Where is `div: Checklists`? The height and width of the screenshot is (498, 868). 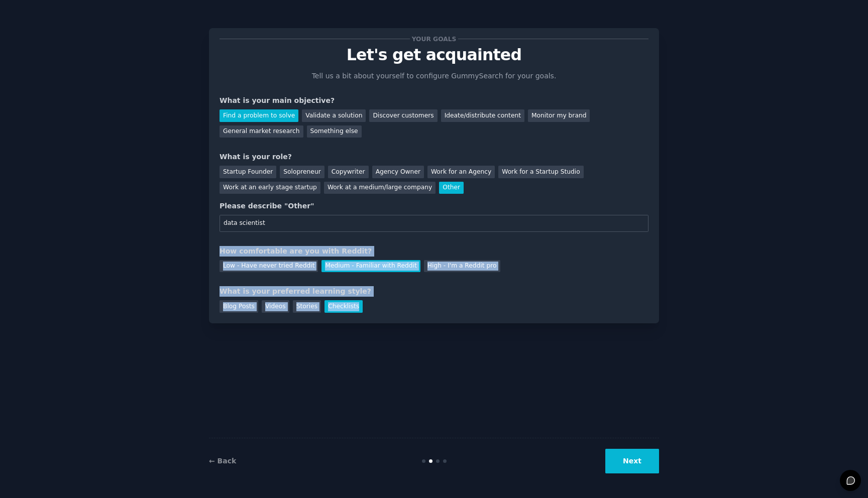
div: Checklists is located at coordinates (343, 306).